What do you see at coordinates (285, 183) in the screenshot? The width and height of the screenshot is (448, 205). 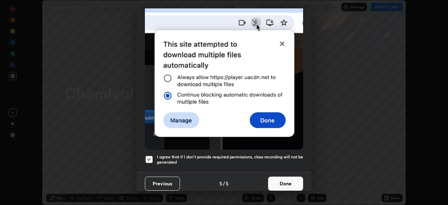 I see `button: Done` at bounding box center [285, 183].